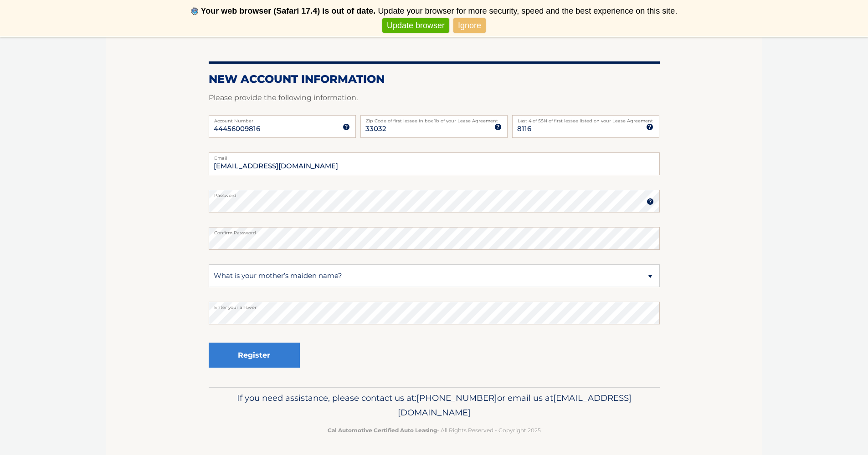  I want to click on p: - All Rights Reserved - Copyright 2025, so click(434, 430).